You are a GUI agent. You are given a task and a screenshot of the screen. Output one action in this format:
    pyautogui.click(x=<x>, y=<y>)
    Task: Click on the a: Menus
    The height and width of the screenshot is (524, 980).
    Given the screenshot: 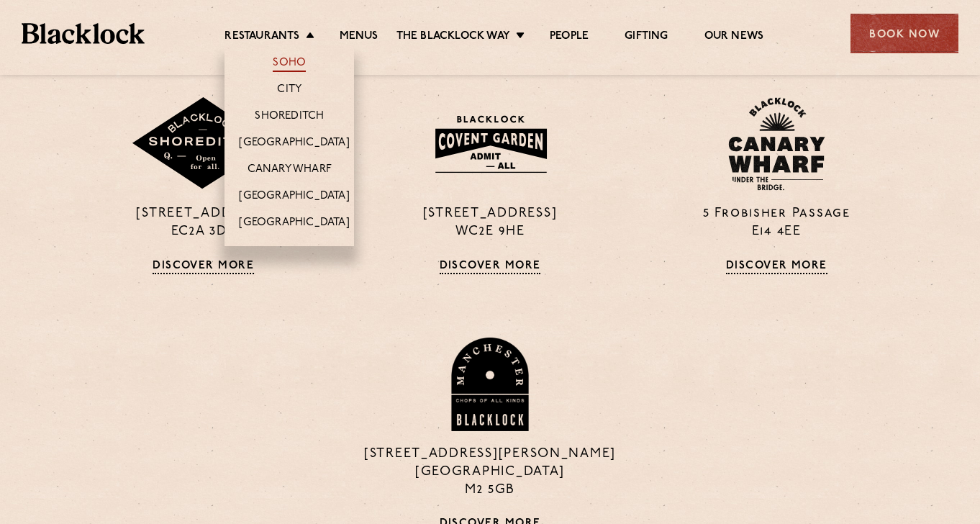 What is the action you would take?
    pyautogui.click(x=359, y=38)
    